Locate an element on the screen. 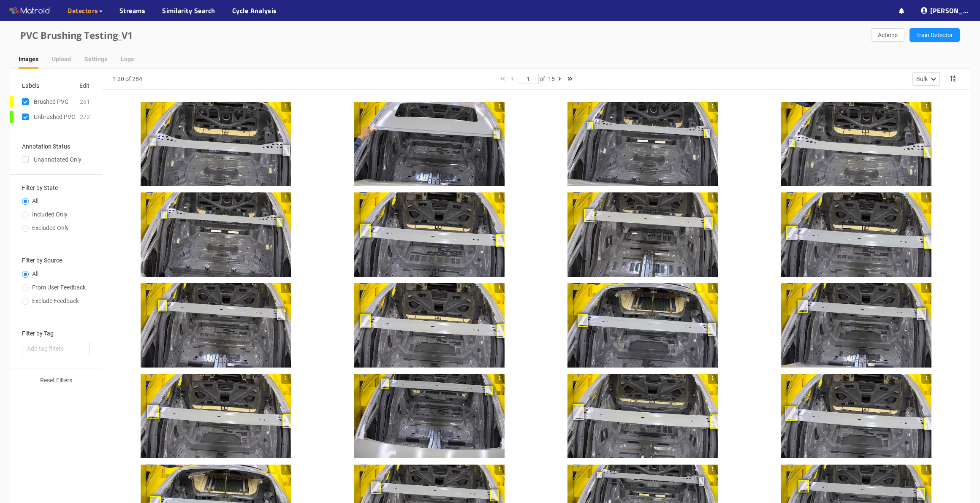 This screenshot has height=503, width=980. div: 272 is located at coordinates (85, 117).